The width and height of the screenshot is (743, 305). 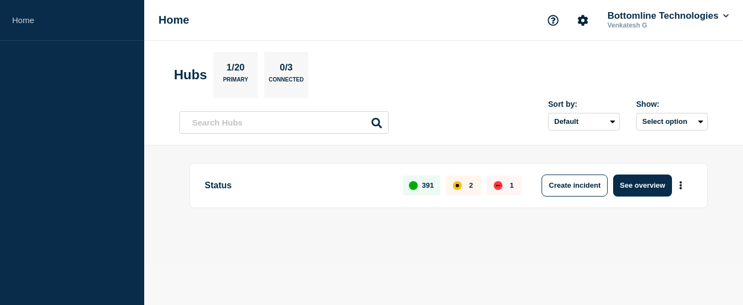 What do you see at coordinates (428, 185) in the screenshot?
I see `p: 391` at bounding box center [428, 185].